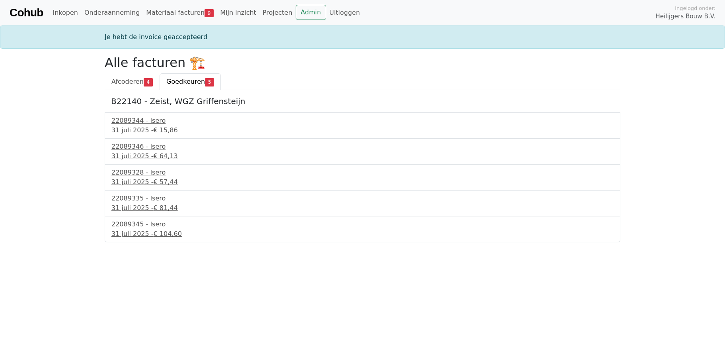 Image resolution: width=725 pixels, height=340 pixels. I want to click on a: 22089344 - Isero31 juli 2025 -€ 15,86, so click(363, 125).